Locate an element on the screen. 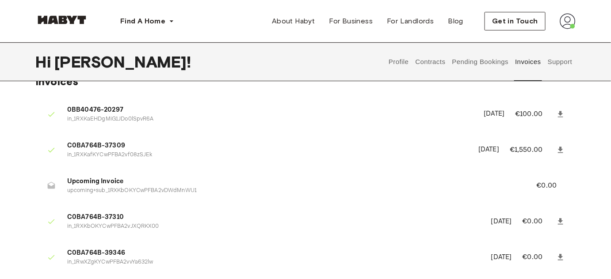 Image resolution: width=611 pixels, height=279 pixels. a: Blog is located at coordinates (456, 21).